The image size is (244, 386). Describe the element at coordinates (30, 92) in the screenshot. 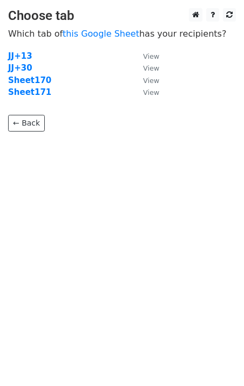

I see `a: Sheet171` at that location.